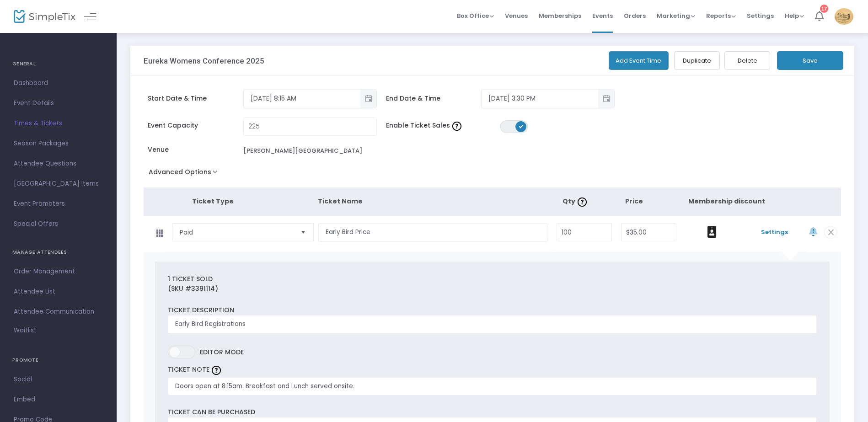  I want to click on span: Events, so click(602, 16).